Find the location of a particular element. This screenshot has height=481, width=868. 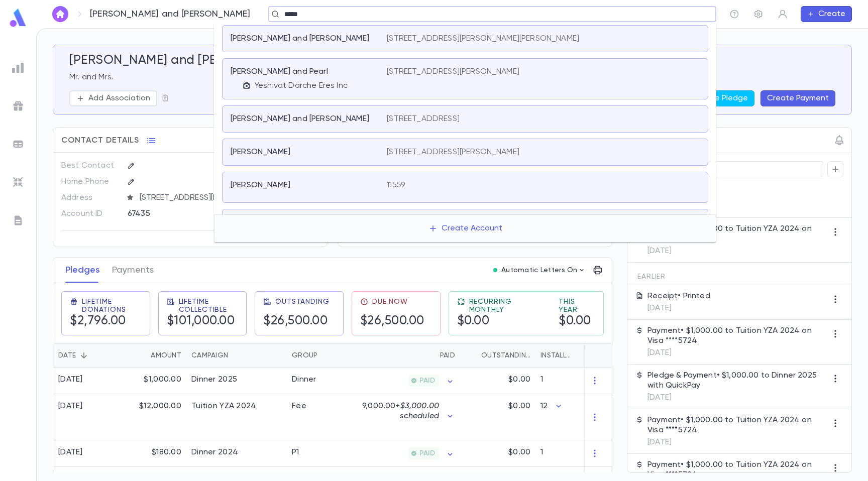

div: $1,000.00 is located at coordinates (154, 381).